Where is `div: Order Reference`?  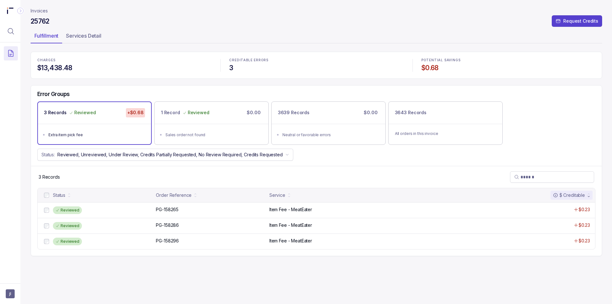 div: Order Reference is located at coordinates (174, 195).